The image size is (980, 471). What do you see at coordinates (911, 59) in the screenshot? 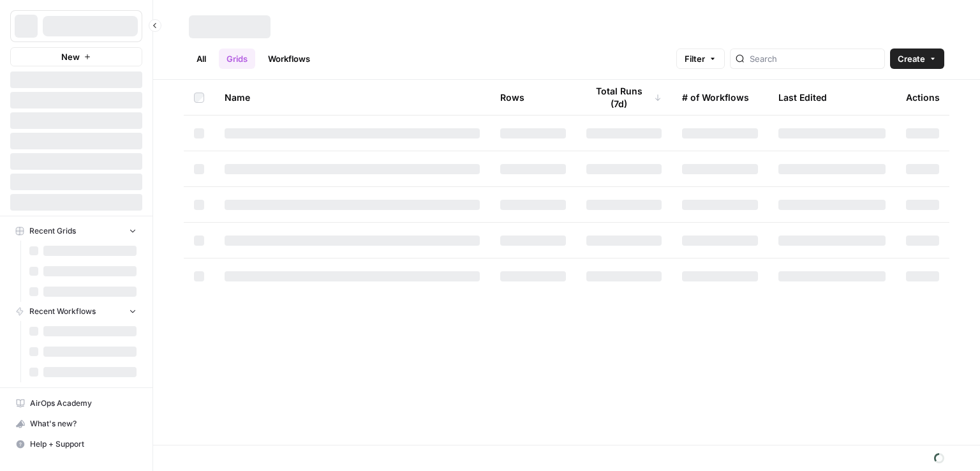
I see `span: Create` at bounding box center [911, 59].